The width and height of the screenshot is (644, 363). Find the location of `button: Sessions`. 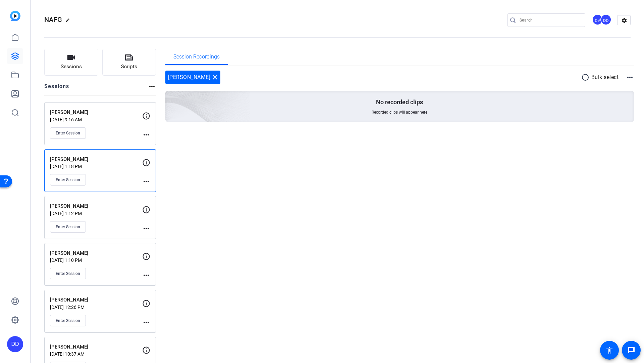

button: Sessions is located at coordinates (71, 62).